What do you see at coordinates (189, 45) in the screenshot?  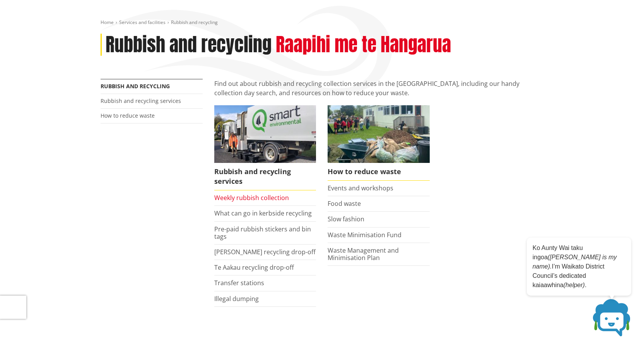 I see `h1: Rubbish and recycling` at bounding box center [189, 45].